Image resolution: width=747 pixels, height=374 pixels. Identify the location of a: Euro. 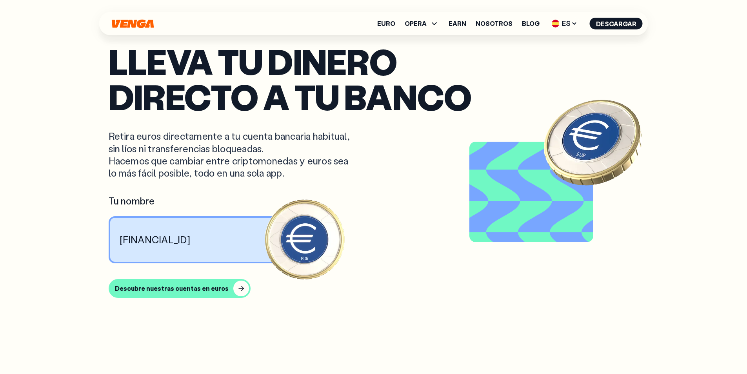
(386, 24).